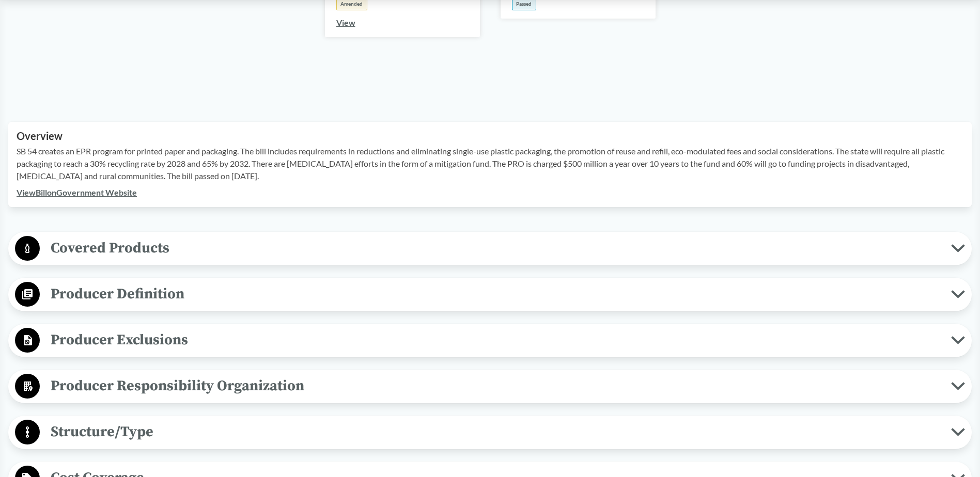 The height and width of the screenshot is (477, 980). What do you see at coordinates (490, 340) in the screenshot?
I see `button: Producer Exclusions` at bounding box center [490, 340].